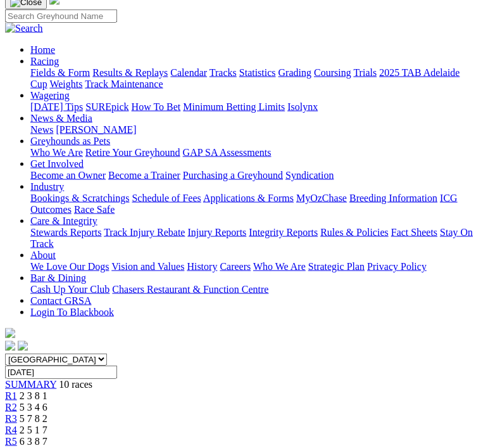 Image resolution: width=481 pixels, height=448 pixels. Describe the element at coordinates (72, 312) in the screenshot. I see `a: Login To Blackbook` at that location.